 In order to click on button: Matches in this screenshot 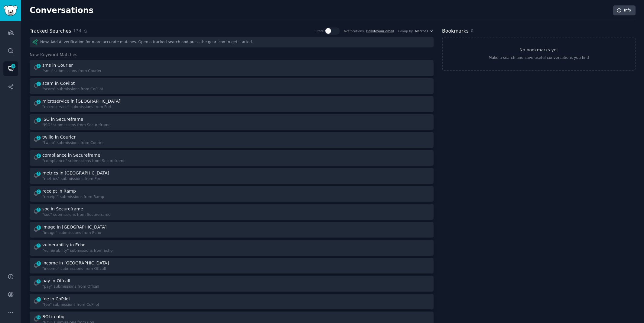, I will do `click(424, 31)`.